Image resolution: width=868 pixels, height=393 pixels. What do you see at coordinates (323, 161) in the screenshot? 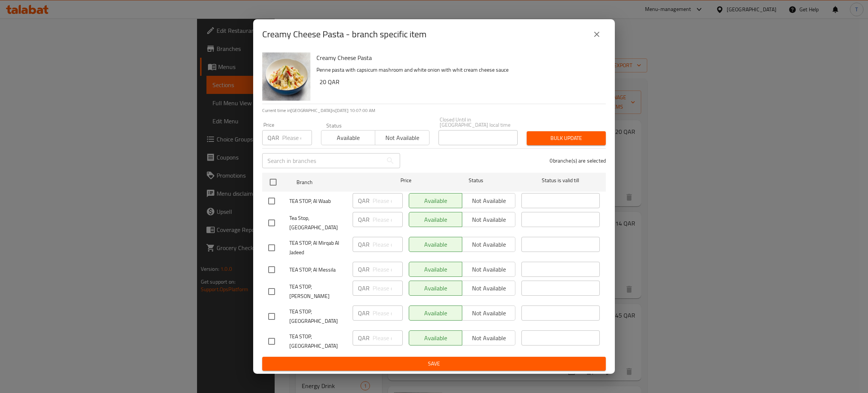
I see `input: Search in branches` at bounding box center [323, 161].